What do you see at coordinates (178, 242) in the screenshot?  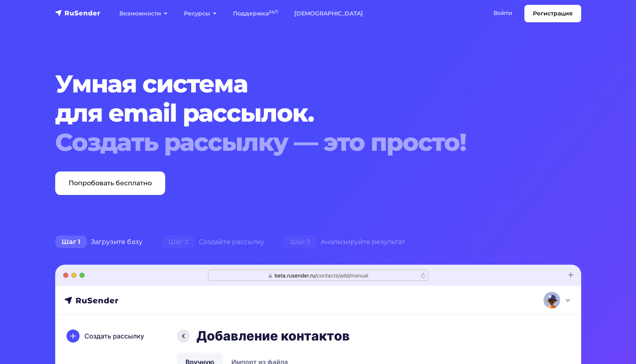 I see `span: Шаг 2` at bounding box center [178, 242].